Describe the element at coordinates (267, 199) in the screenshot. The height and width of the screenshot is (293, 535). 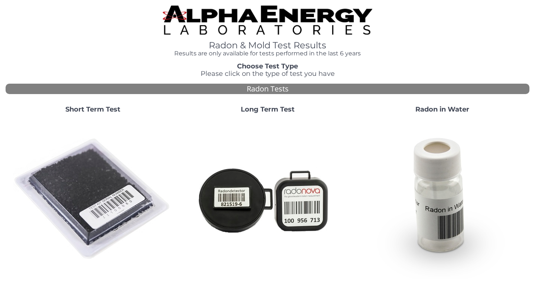
I see `img: Radtrak2vsRadtrak3.jpg` at that location.